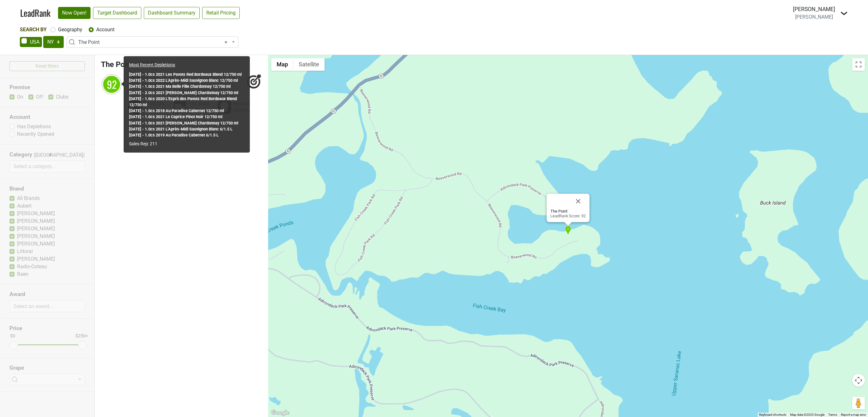  I want to click on a: Retail Pricing, so click(221, 13).